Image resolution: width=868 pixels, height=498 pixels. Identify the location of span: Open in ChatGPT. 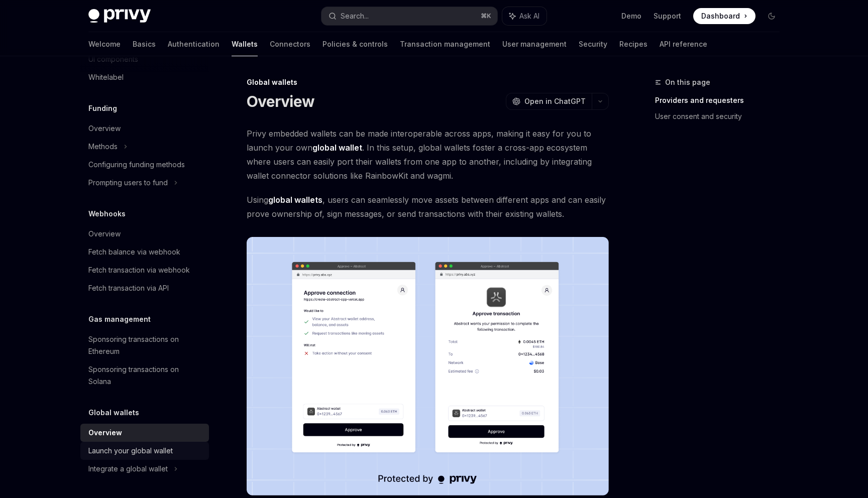
(555, 102).